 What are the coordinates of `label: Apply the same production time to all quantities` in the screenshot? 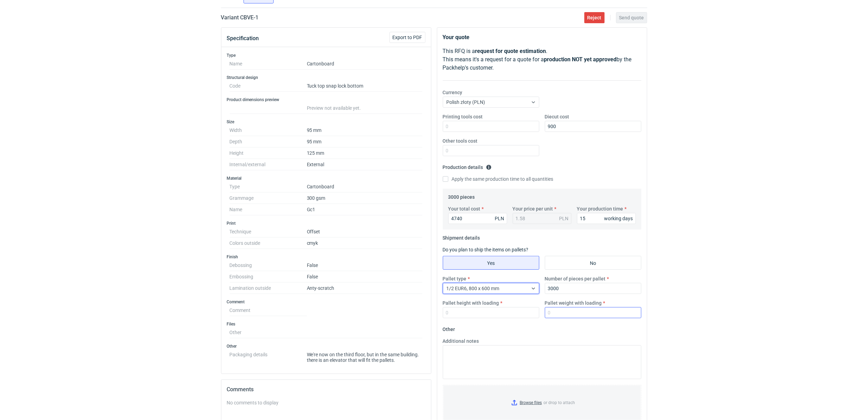 It's located at (498, 179).